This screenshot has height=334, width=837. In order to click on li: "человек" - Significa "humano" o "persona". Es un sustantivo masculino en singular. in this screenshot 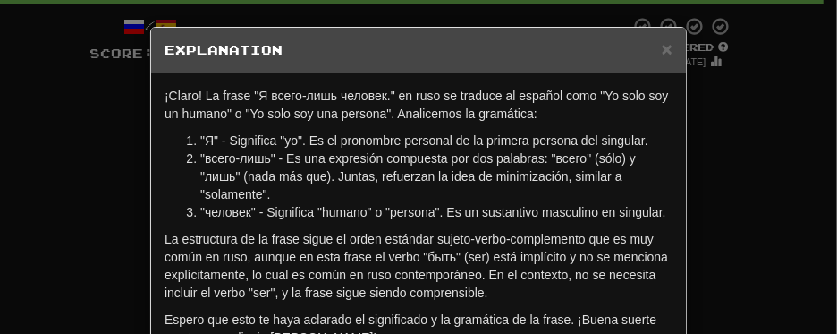, I will do `click(436, 212)`.